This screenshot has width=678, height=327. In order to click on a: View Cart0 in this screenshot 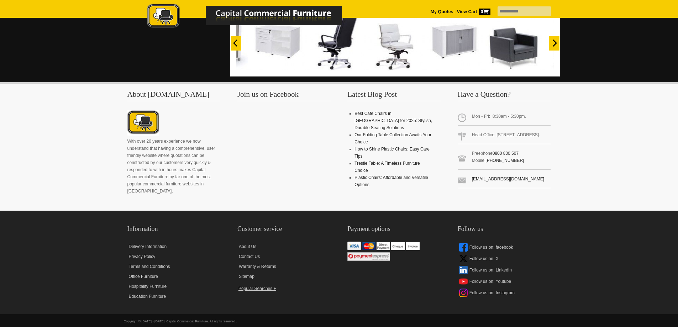, I will do `click(473, 12)`.